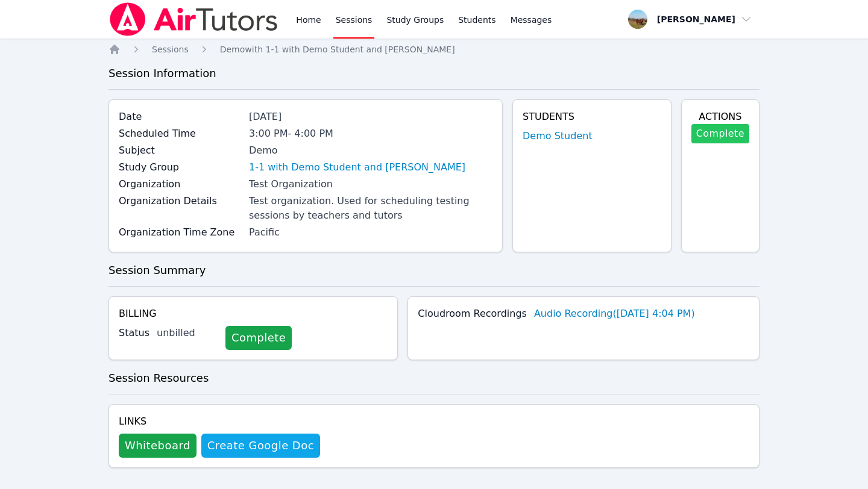 The image size is (868, 489). I want to click on label: Organization, so click(180, 184).